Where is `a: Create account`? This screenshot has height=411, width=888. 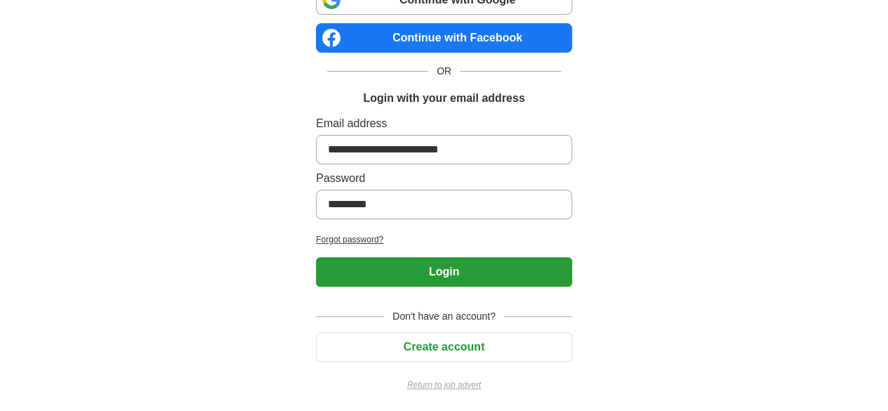 a: Create account is located at coordinates (444, 346).